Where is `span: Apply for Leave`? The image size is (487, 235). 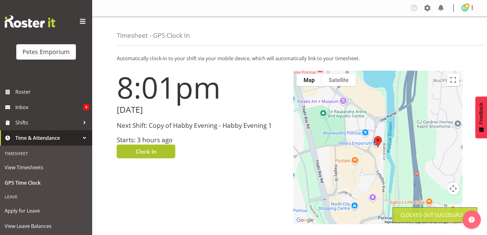 span: Apply for Leave is located at coordinates (46, 211).